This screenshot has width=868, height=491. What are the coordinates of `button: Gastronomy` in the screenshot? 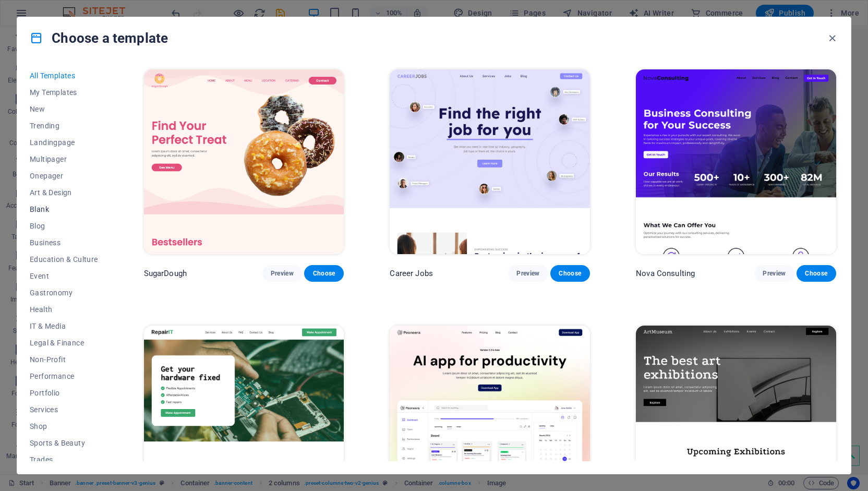 It's located at (64, 293).